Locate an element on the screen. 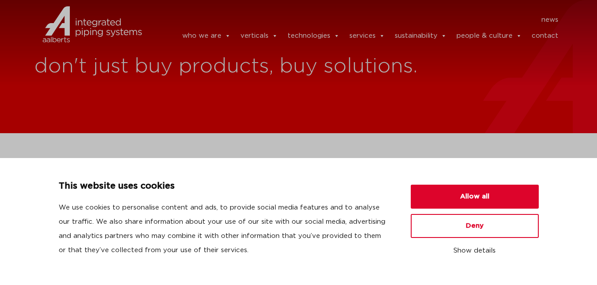 This screenshot has width=597, height=285. a: contact is located at coordinates (545, 36).